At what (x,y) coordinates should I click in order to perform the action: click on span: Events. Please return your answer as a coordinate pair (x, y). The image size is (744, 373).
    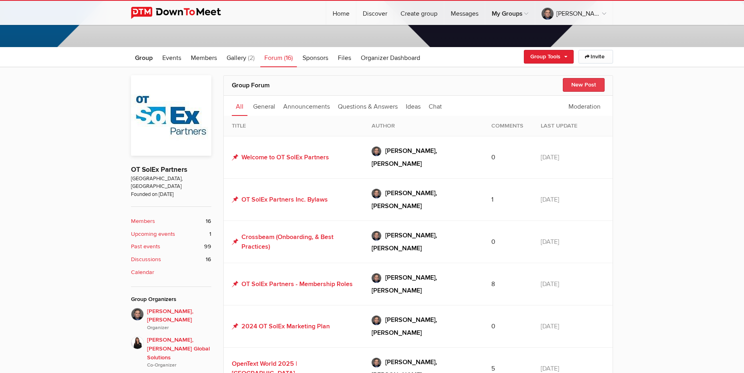
    Looking at the image, I should click on (172, 58).